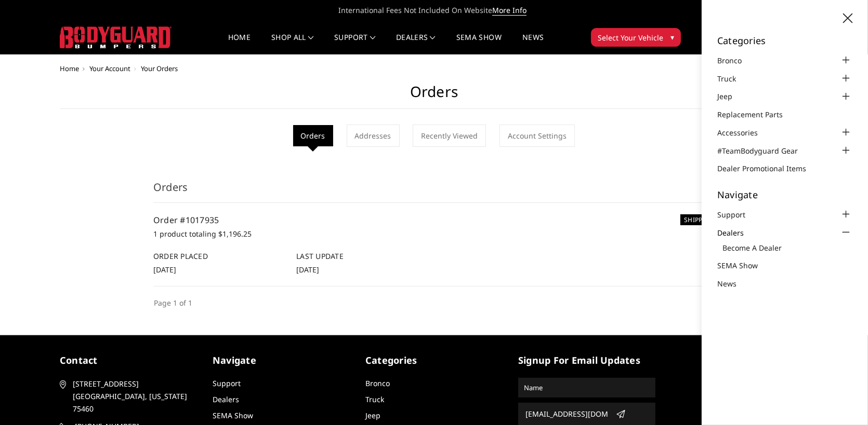 This screenshot has width=868, height=425. I want to click on li: Page 1 of 1, so click(173, 303).